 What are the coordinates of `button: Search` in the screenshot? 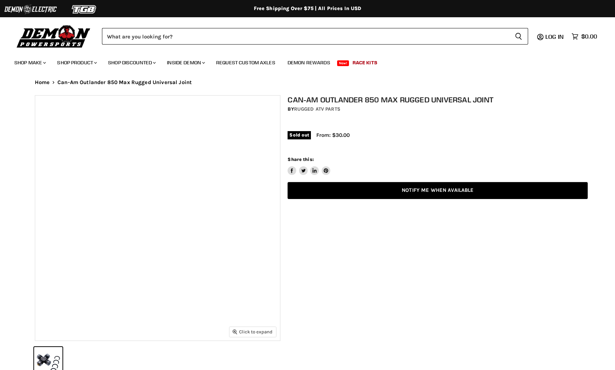 It's located at (518, 36).